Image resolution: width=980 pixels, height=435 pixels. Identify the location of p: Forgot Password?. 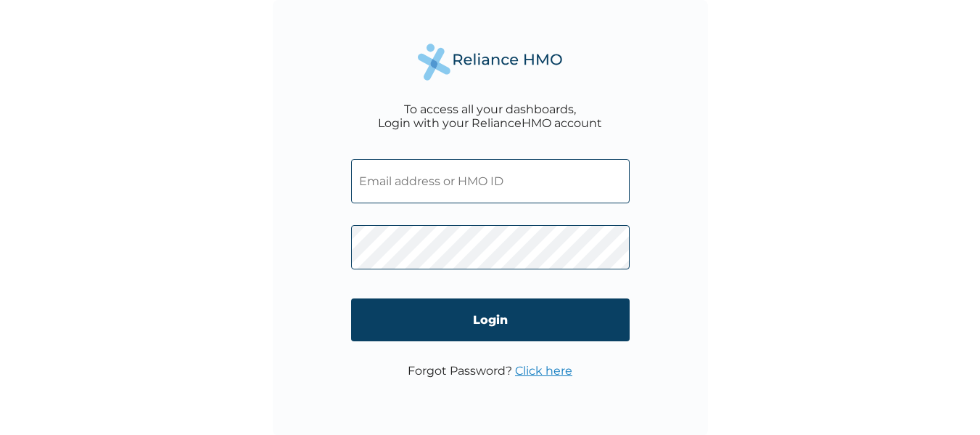
(490, 371).